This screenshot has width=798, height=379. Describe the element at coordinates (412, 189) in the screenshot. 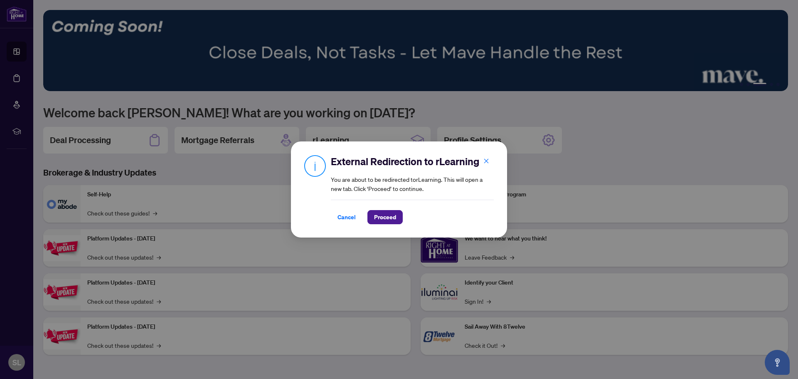

I see `div: You are about to be redirected to rLearning . This will open a new tab. Click ‘Proceed’ to continue.` at that location.